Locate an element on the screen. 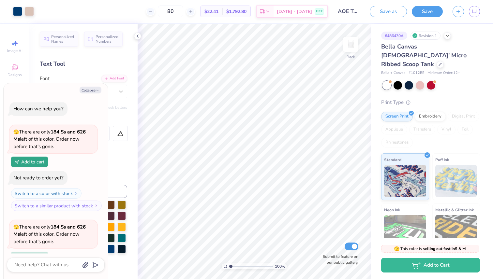  div: Embroidery is located at coordinates (430, 117).